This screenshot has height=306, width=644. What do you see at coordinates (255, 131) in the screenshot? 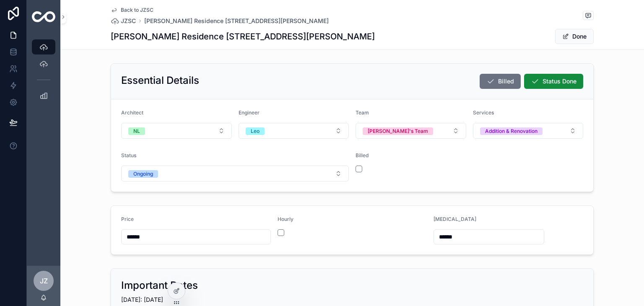
I see `div: Leo` at bounding box center [255, 131].